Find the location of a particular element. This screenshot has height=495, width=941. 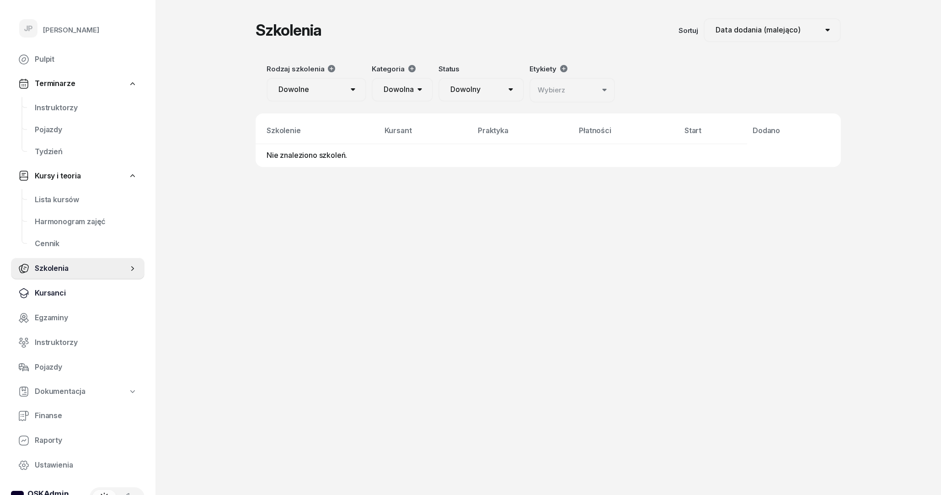

a: Szkolenia is located at coordinates (78, 269).